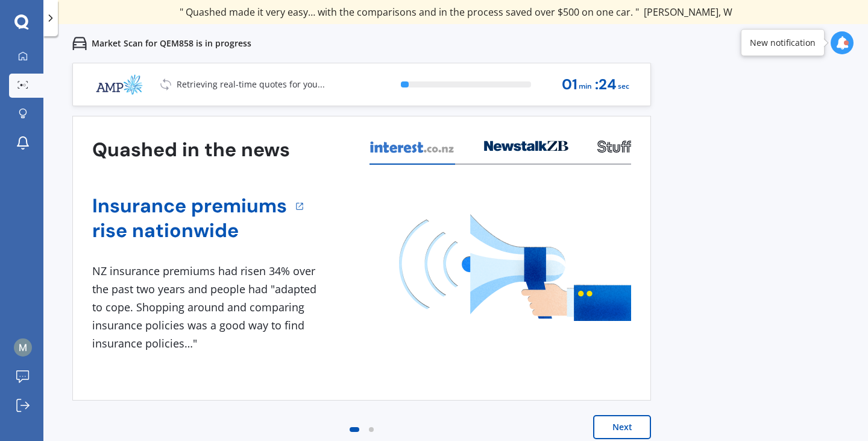 The width and height of the screenshot is (868, 441). Describe the element at coordinates (79, 44) in the screenshot. I see `img: car.f15378c7a67c060ca3f3.svg` at that location.